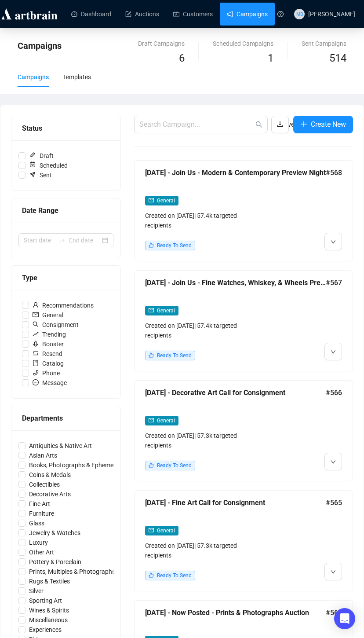 Image resolution: width=364 pixels, height=638 pixels. Describe the element at coordinates (45, 484) in the screenshot. I see `span: Collectibles` at that location.